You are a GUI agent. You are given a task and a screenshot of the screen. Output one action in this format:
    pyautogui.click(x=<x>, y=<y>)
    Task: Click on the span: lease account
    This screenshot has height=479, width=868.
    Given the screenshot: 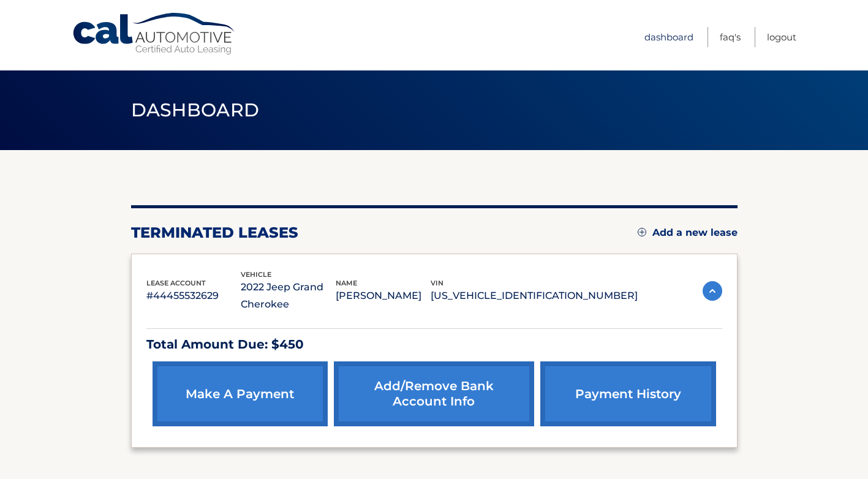 What is the action you would take?
    pyautogui.click(x=176, y=283)
    